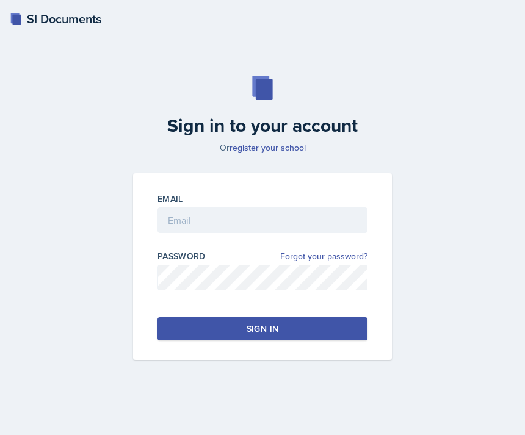 The image size is (525, 435). What do you see at coordinates (56, 19) in the screenshot?
I see `div: SI Documents` at bounding box center [56, 19].